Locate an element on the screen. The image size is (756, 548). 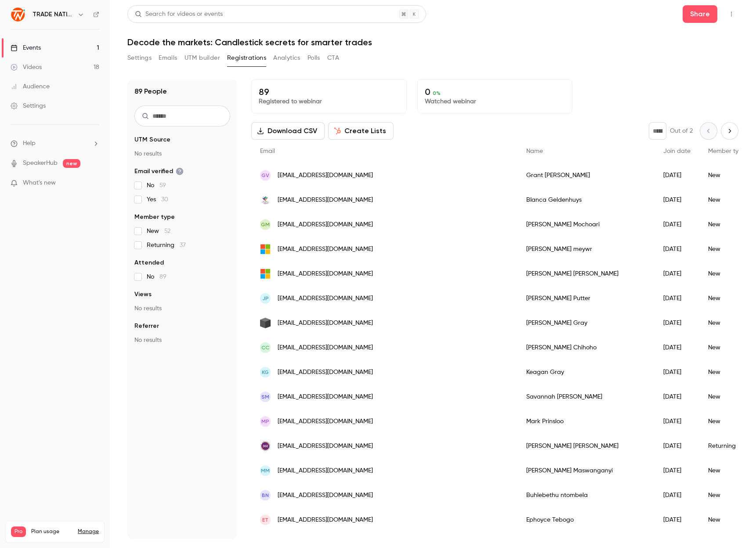
span: Bn is located at coordinates (266, 495).